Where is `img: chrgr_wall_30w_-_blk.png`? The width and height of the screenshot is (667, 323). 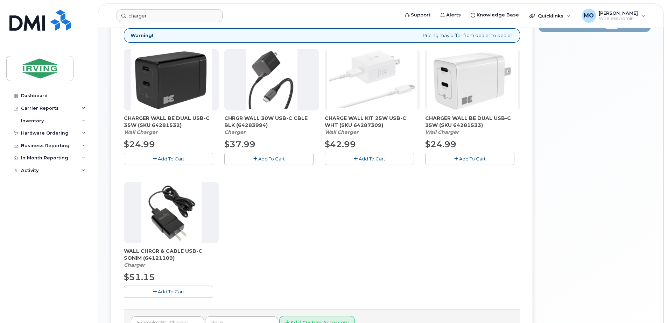
img: chrgr_wall_30w_-_blk.png is located at coordinates (271, 80).